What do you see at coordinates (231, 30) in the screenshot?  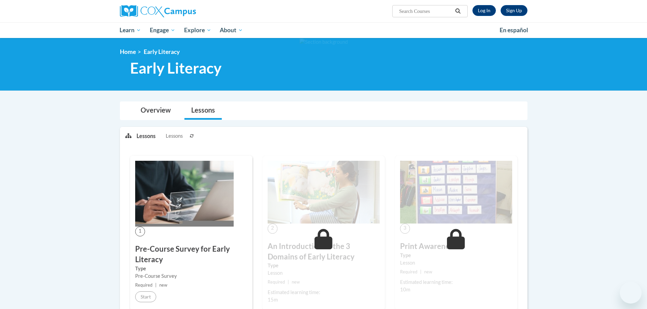 I see `a: About` at bounding box center [231, 30].